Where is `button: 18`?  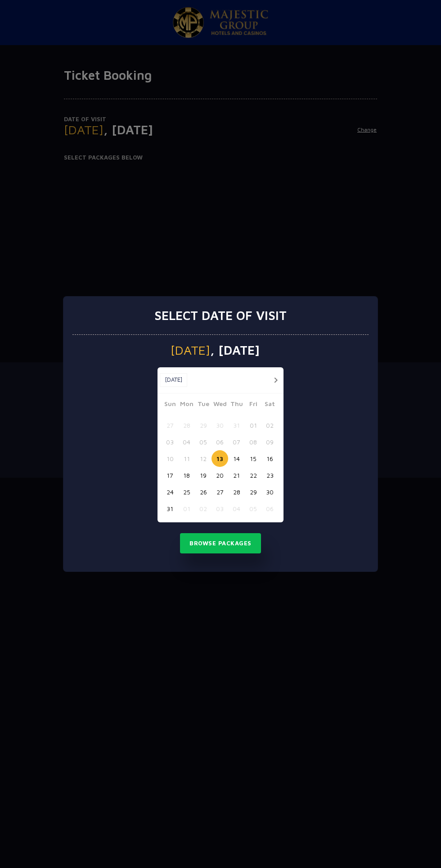
button: 18 is located at coordinates (186, 476).